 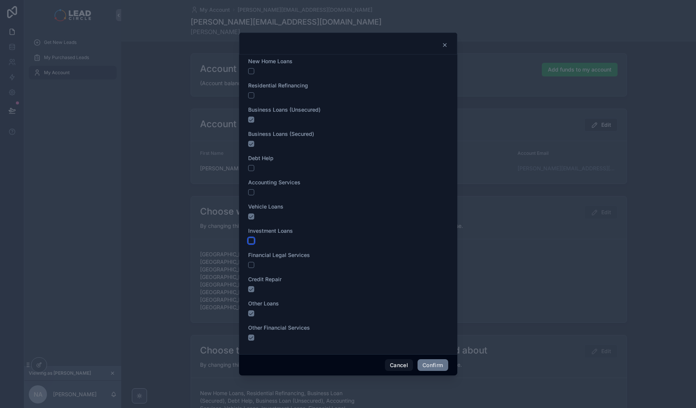 What do you see at coordinates (261, 158) in the screenshot?
I see `span: Debt Help` at bounding box center [261, 158].